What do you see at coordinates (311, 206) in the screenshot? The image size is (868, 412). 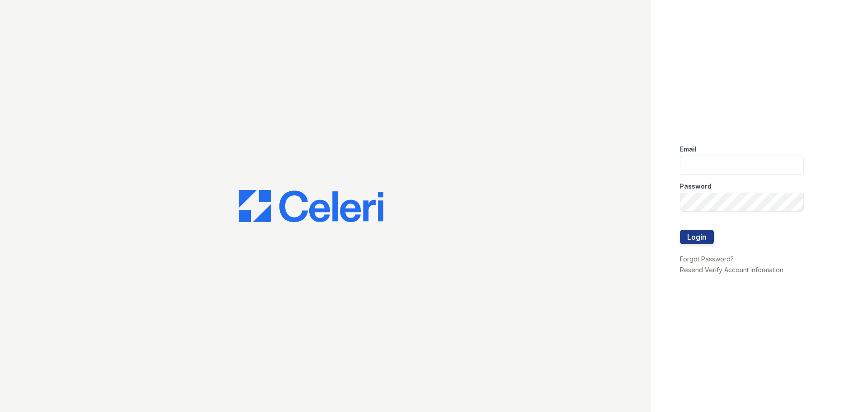 I see `img: CE_Logo_Blue-a8612792a0a2168367f1c8372b55b34899dd931a85d93a1a3d3e32e68fde9ad4.png` at bounding box center [311, 206].